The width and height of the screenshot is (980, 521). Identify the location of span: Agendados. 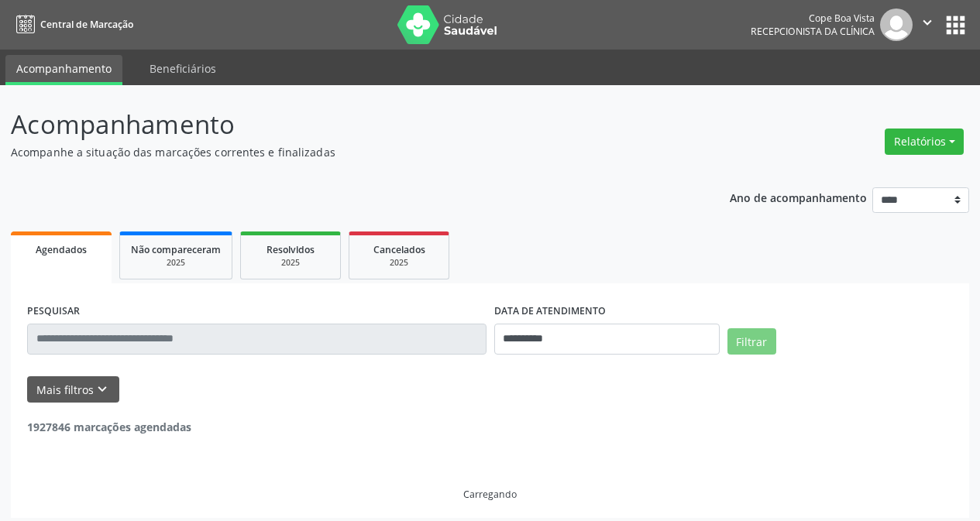
(61, 250).